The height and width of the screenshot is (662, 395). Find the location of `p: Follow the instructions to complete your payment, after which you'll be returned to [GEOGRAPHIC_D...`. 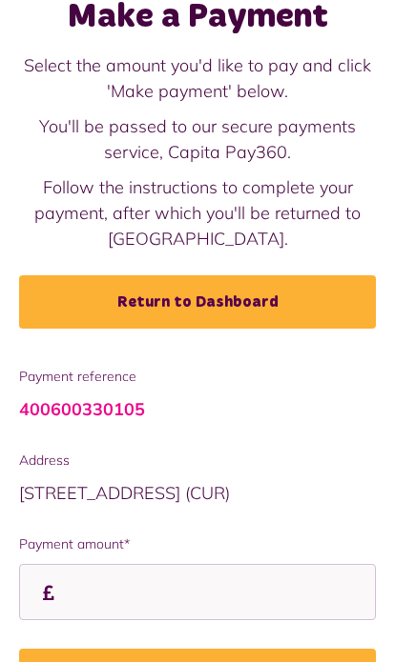

p: Follow the instructions to complete your payment, after which you'll be returned to [GEOGRAPHIC_D... is located at coordinates (197, 213).